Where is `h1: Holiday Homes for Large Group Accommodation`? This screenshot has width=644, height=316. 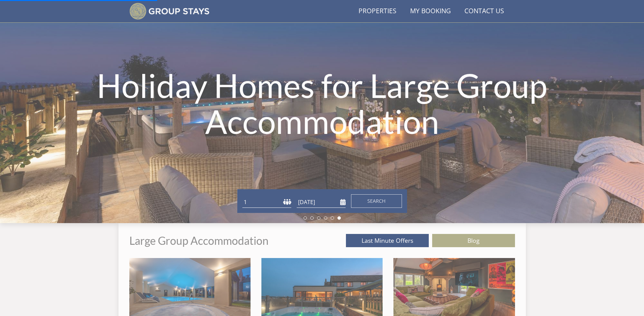
h1: Holiday Homes for Large Group Accommodation is located at coordinates (322, 103).